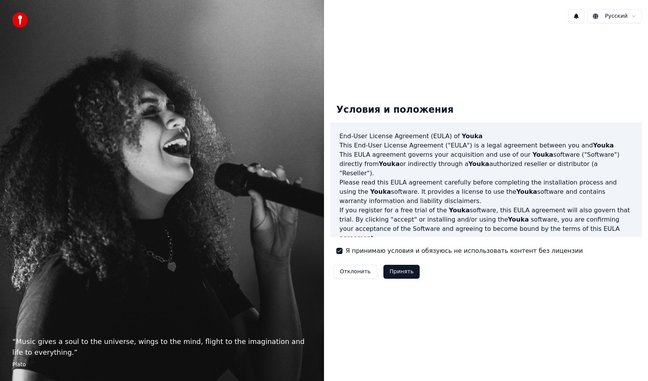  What do you see at coordinates (486, 145) in the screenshot?
I see `p: This End-User License Agreement ("EULA") is a legal agreement between you and` at bounding box center [486, 145].